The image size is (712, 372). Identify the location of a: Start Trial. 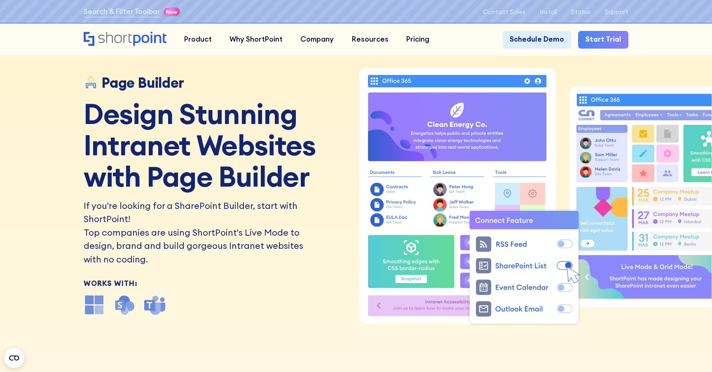
(603, 40).